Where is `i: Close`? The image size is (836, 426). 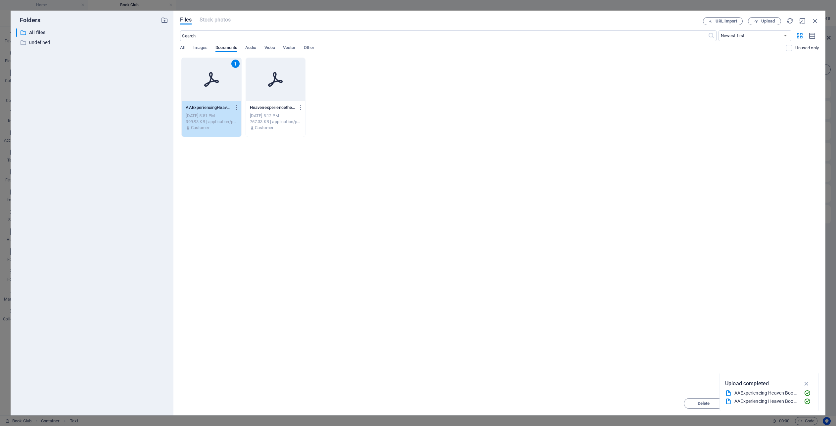 i: Close is located at coordinates (815, 21).